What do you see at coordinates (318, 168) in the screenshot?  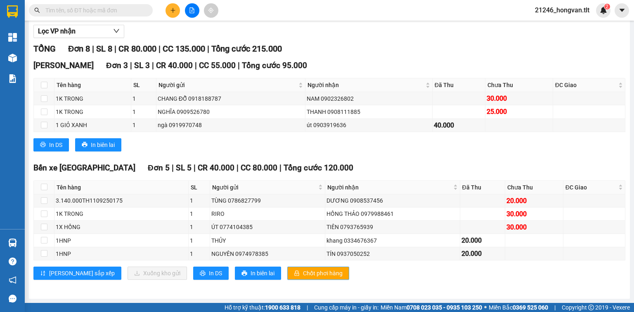 I see `span: Tổng cước 120.000` at bounding box center [318, 168].